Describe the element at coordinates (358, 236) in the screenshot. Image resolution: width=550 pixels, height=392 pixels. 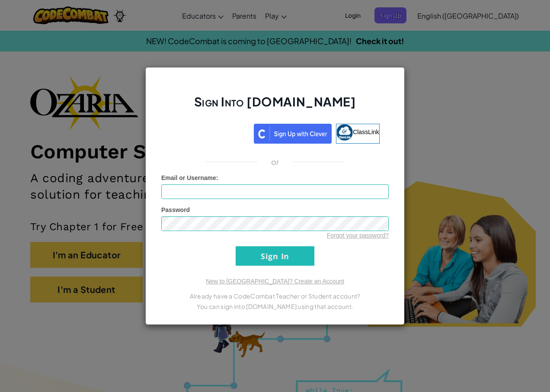
I see `a: Forgot your password?` at that location.